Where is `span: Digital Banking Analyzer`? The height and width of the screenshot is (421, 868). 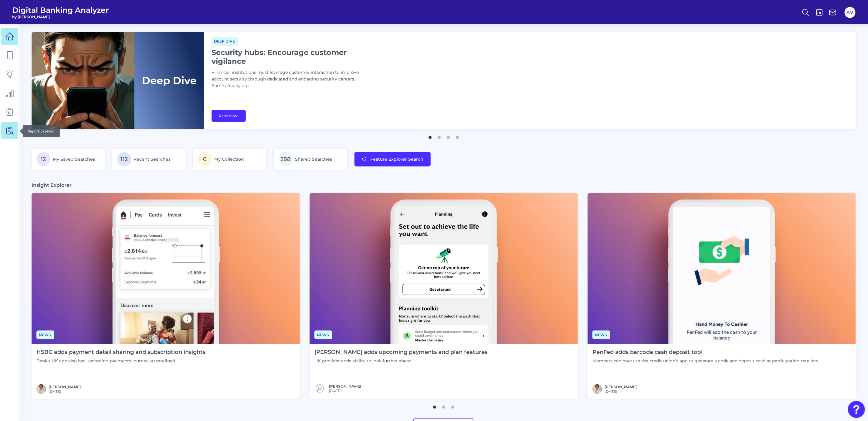
span: Digital Banking Analyzer is located at coordinates (60, 10).